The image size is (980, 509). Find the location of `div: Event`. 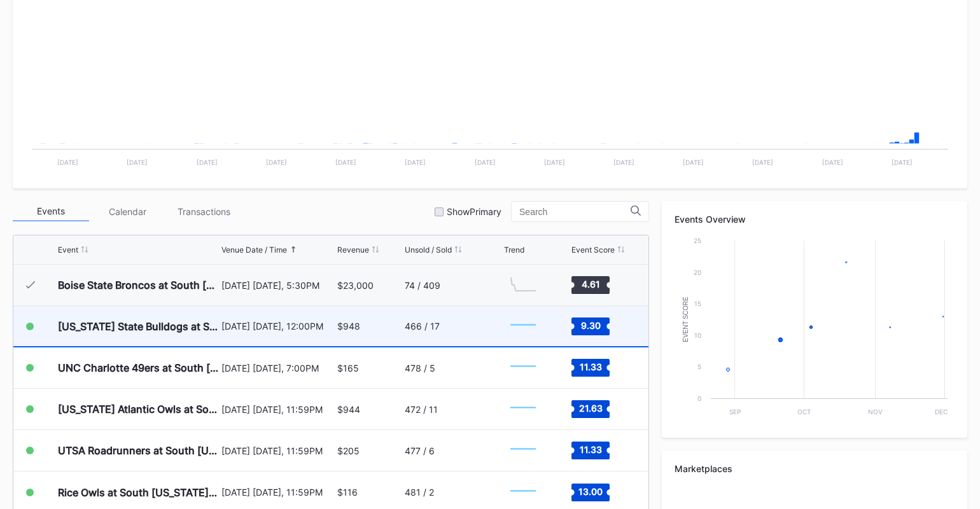

div: Event is located at coordinates (68, 249).